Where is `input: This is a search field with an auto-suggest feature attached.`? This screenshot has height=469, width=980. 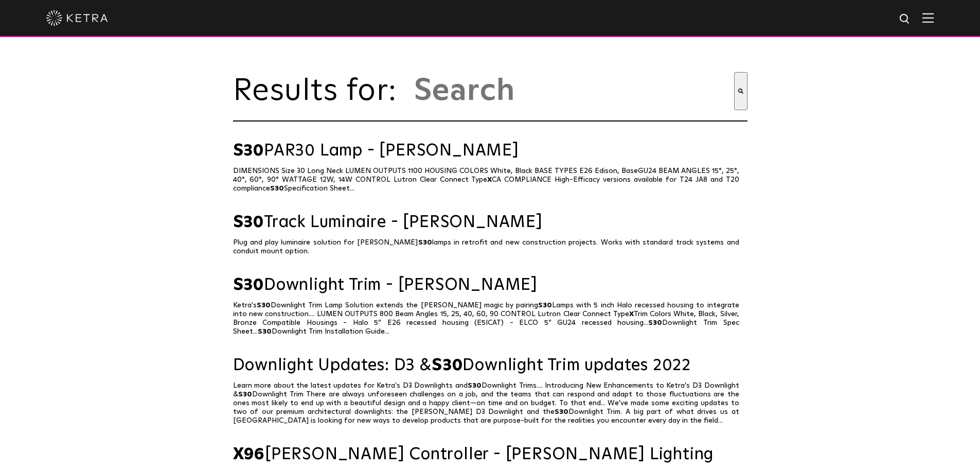
input: This is a search field with an auto-suggest feature attached. is located at coordinates (574, 91).